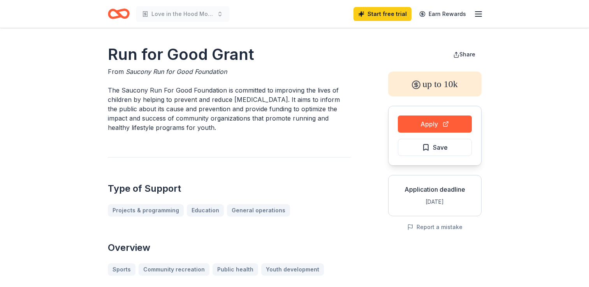  Describe the element at coordinates (229, 72) in the screenshot. I see `div: From` at that location.